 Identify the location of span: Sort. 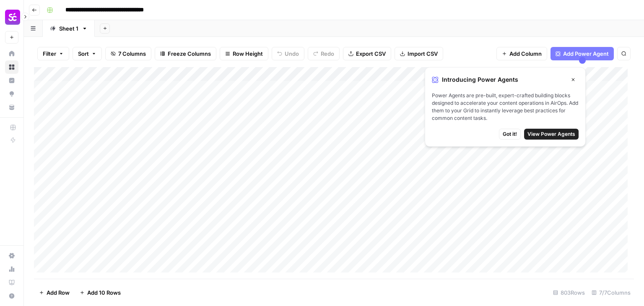
(83, 54).